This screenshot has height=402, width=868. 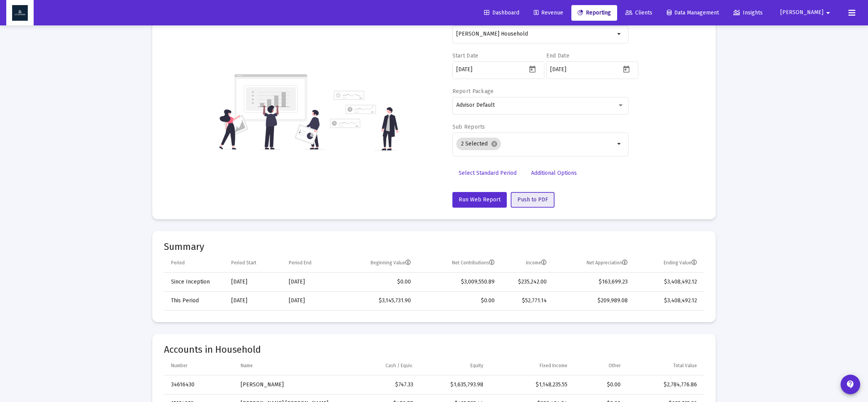 I want to click on div: $747.33, so click(x=377, y=385).